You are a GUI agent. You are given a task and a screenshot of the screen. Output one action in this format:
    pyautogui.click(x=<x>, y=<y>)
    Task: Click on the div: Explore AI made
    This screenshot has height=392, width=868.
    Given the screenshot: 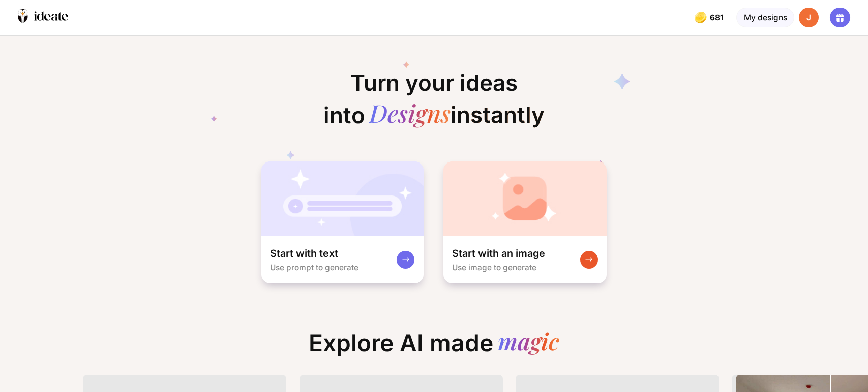 What is the action you would take?
    pyautogui.click(x=434, y=347)
    